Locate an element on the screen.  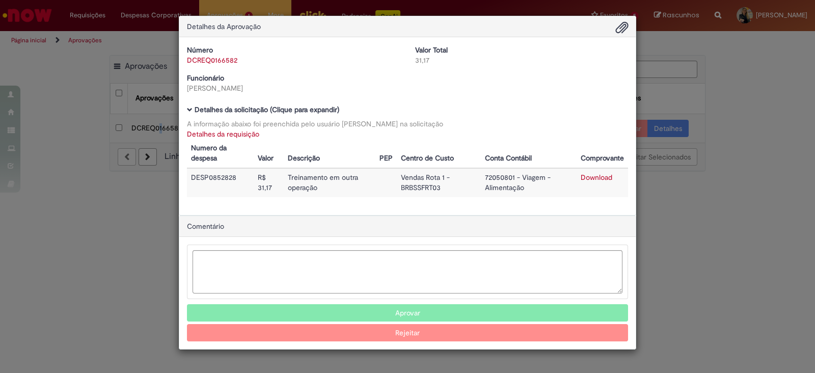
th: Centro de Custo is located at coordinates (439, 153).